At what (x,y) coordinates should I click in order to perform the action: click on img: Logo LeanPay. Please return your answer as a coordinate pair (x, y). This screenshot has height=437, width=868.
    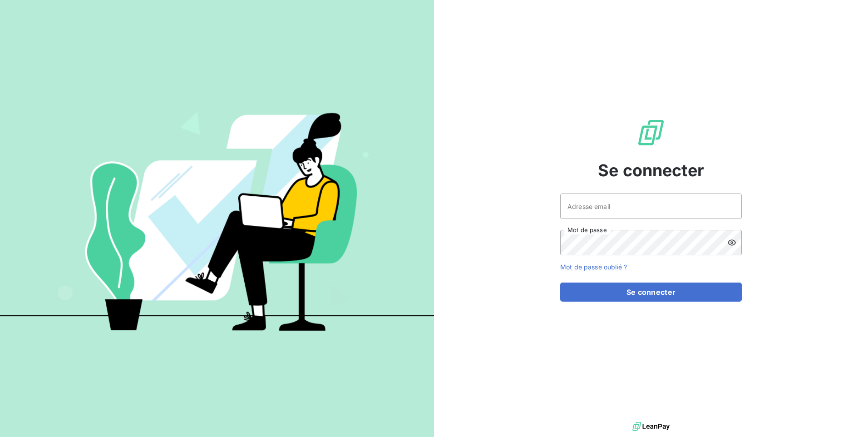
    Looking at the image, I should click on (651, 133).